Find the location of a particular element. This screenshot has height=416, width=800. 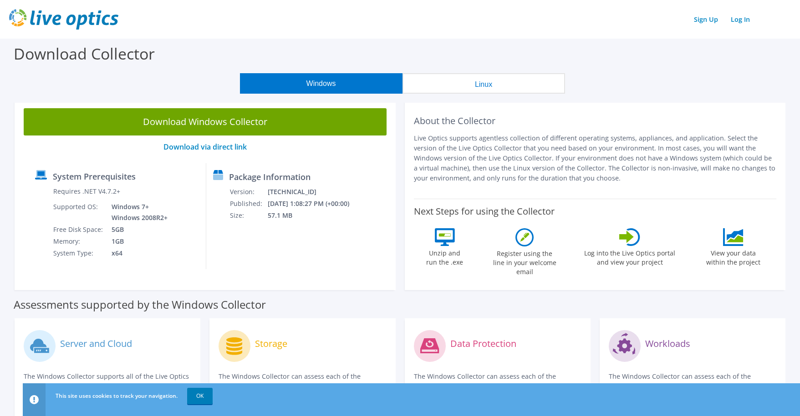

p: The Windows Collector supports all of the Live Optics compute and cloud assessments. is located at coordinates (107, 382).